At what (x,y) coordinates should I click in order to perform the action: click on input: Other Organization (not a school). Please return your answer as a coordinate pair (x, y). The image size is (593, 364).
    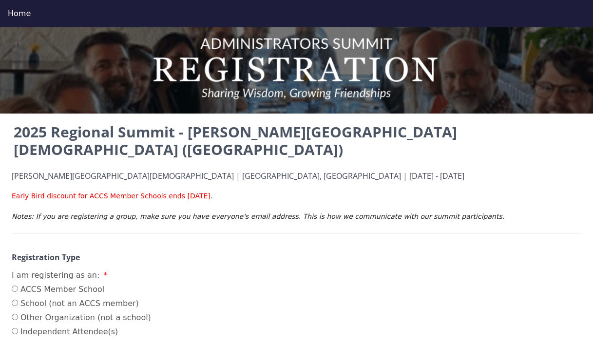
    Looking at the image, I should click on (14, 317).